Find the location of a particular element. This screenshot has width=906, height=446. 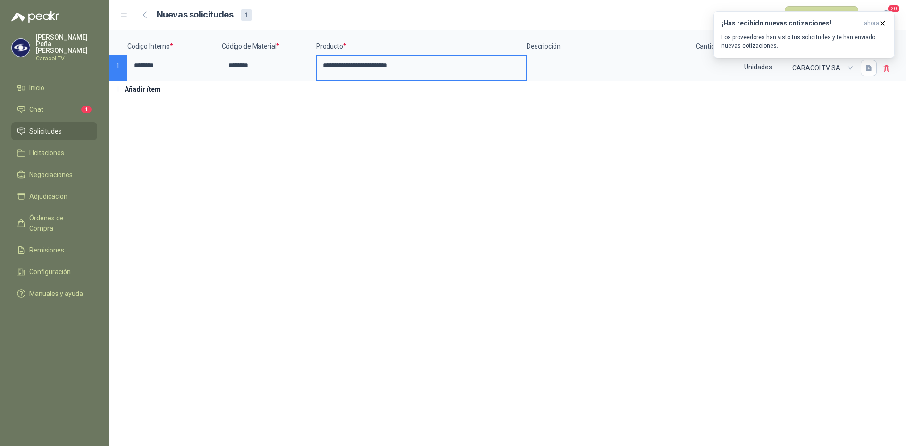

span: Licitaciones is located at coordinates (47, 153).